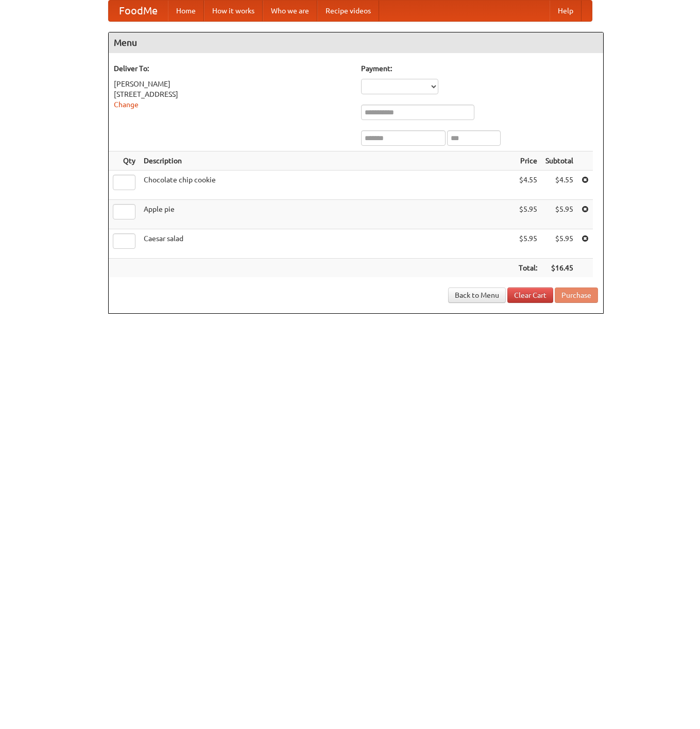  Describe the element at coordinates (356, 43) in the screenshot. I see `h4: Menu` at that location.